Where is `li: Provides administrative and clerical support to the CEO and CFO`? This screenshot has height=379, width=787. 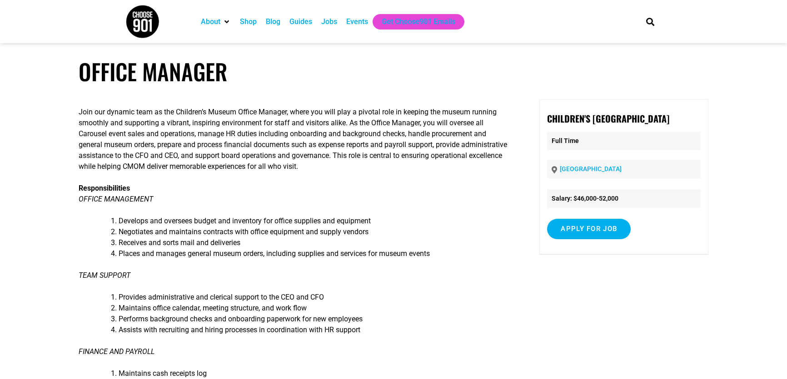 li: Provides administrative and clerical support to the CEO and CFO is located at coordinates (313, 297).